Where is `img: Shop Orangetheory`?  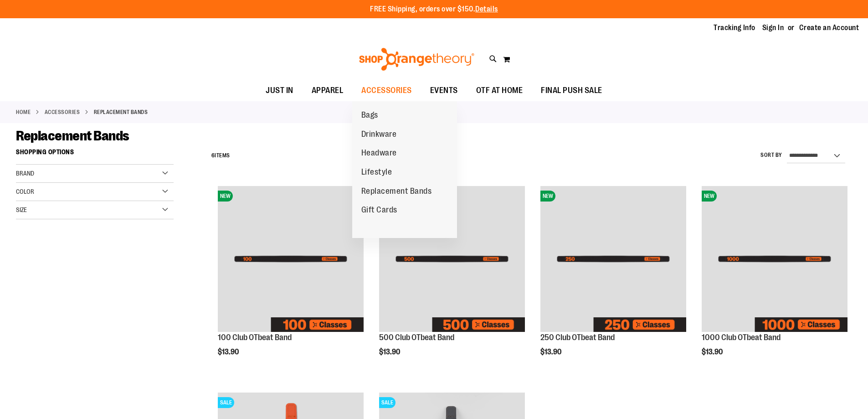
img: Shop Orangetheory is located at coordinates (416, 59).